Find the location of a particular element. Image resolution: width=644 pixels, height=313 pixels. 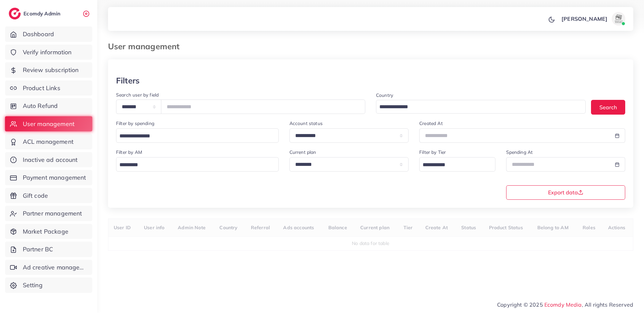

img: avatar is located at coordinates (619, 19).